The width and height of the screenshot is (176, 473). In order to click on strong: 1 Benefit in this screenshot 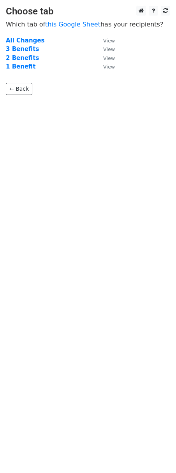, I will do `click(21, 67)`.